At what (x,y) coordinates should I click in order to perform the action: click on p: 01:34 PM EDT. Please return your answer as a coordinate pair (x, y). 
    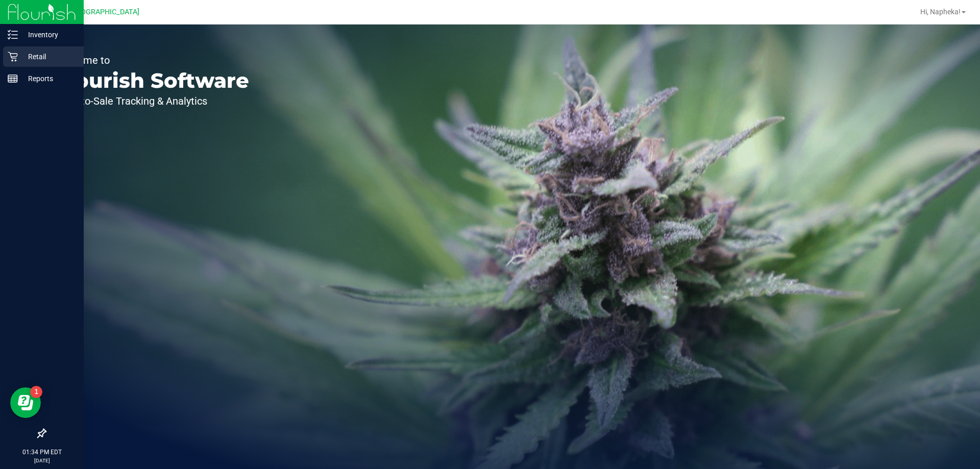
    Looking at the image, I should click on (42, 452).